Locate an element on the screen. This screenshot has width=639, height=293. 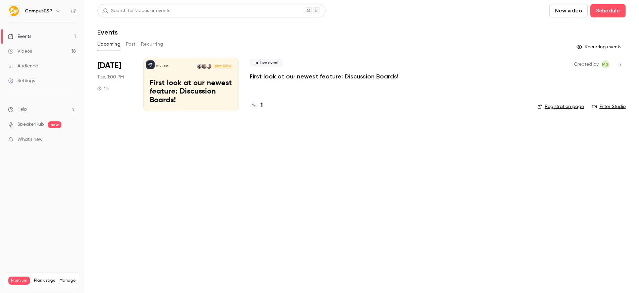
button: Past is located at coordinates (131, 44).